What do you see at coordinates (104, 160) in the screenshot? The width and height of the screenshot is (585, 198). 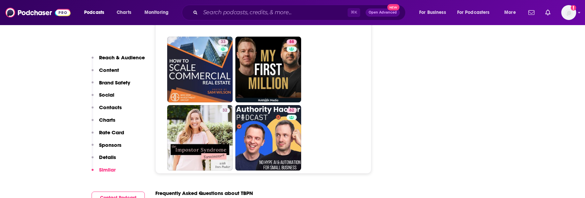 I see `button: Details` at bounding box center [104, 160].